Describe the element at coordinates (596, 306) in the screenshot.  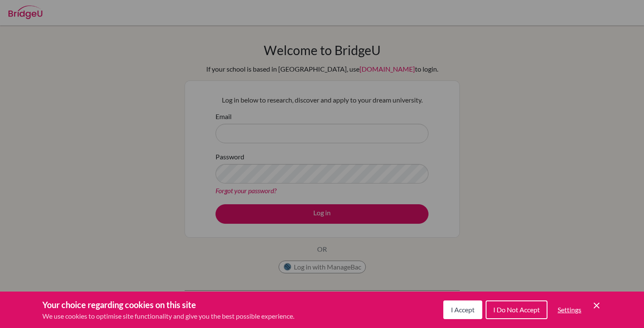
I see `button: Save and close` at that location.